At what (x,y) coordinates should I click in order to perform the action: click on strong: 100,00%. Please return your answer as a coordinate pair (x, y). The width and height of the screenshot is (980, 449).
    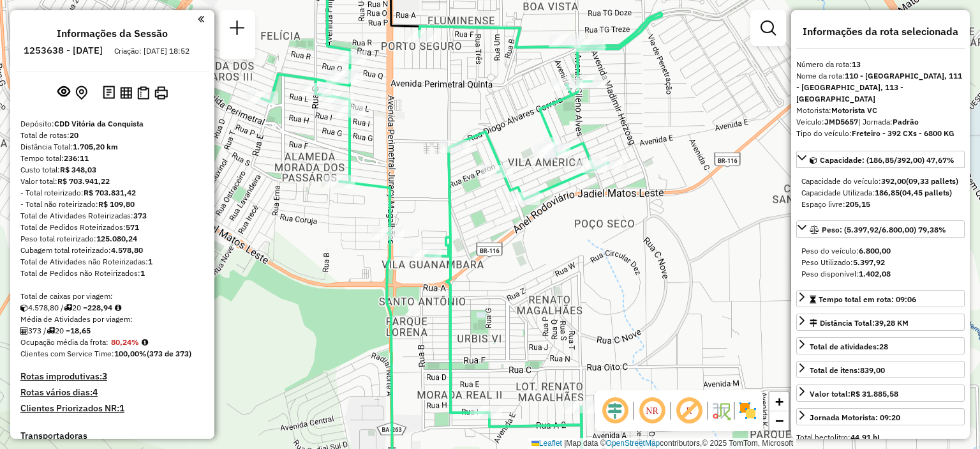
    Looking at the image, I should click on (130, 353).